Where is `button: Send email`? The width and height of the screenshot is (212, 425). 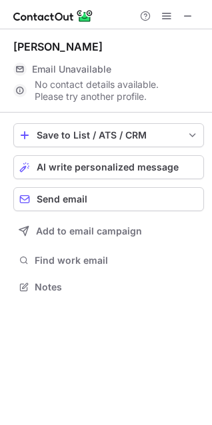 button: Send email is located at coordinates (109, 199).